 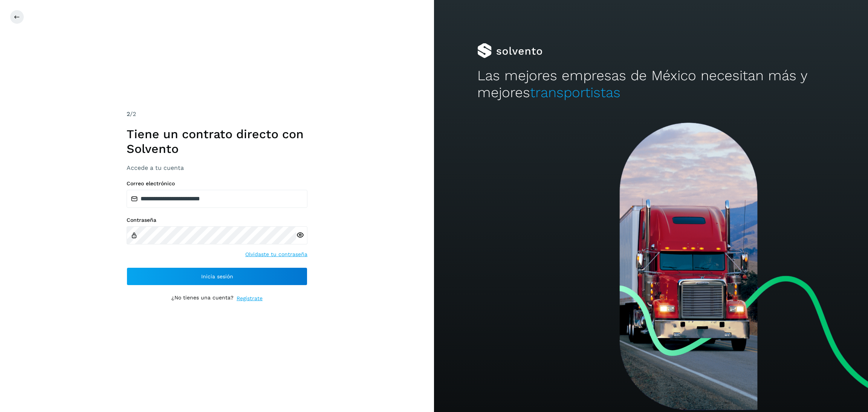 What do you see at coordinates (217, 114) in the screenshot?
I see `div: /2` at bounding box center [217, 114].